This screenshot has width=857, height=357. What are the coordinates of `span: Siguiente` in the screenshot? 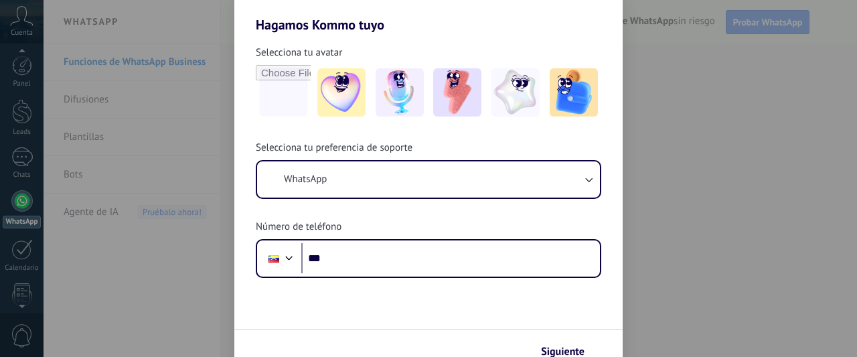 It's located at (562, 352).